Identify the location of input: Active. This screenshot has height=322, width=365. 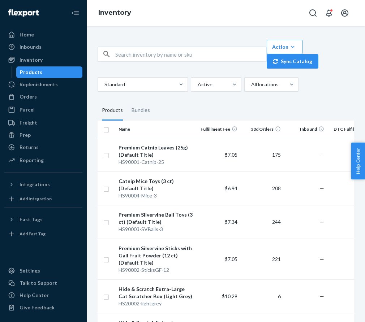
(197, 84).